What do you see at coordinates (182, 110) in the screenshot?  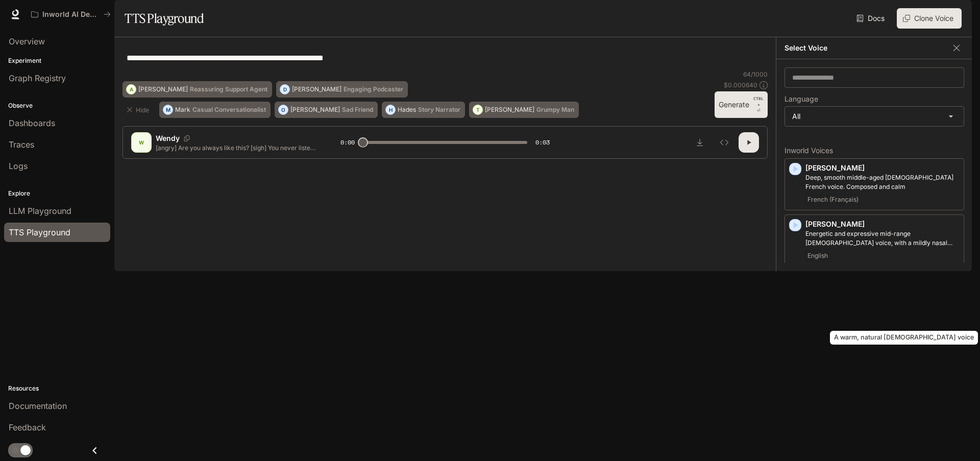 I see `p: Mark` at bounding box center [182, 110].